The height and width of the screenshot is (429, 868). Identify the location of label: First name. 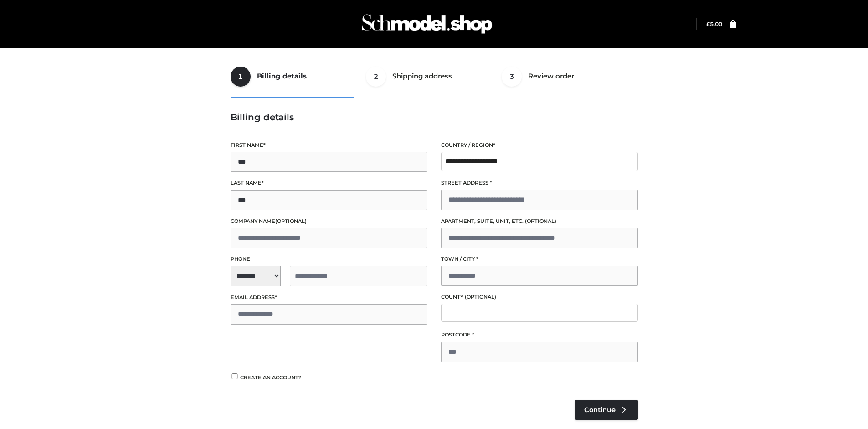
(329, 145).